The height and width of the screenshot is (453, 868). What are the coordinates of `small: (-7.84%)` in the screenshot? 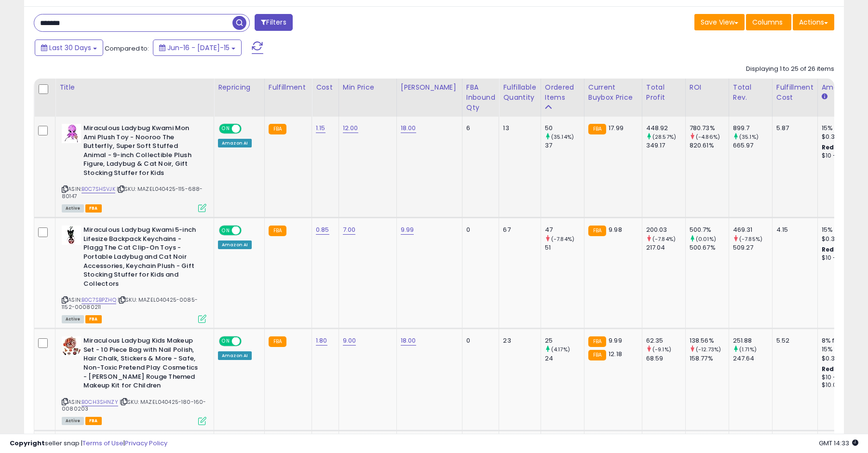 It's located at (663, 238).